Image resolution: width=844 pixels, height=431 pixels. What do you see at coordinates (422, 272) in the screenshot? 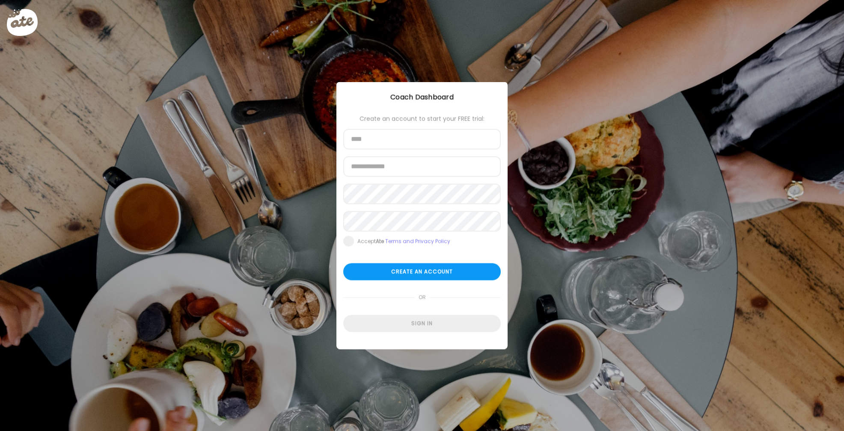
I see `div: Create an account` at bounding box center [422, 272].